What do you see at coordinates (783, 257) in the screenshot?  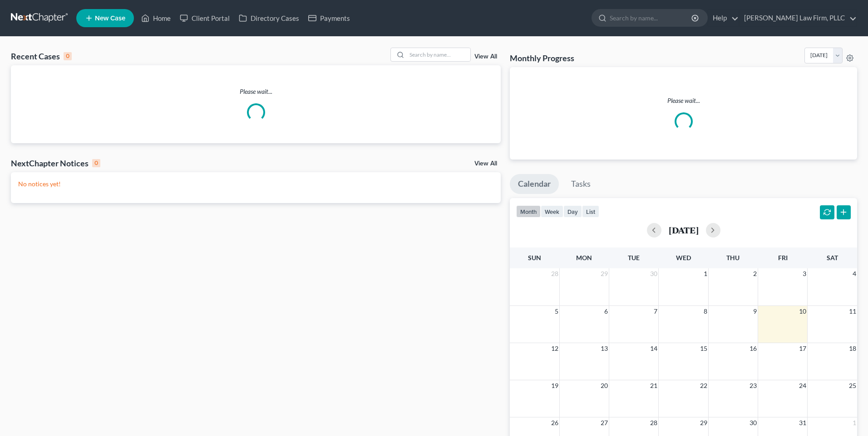 I see `span: Fri` at bounding box center [783, 257].